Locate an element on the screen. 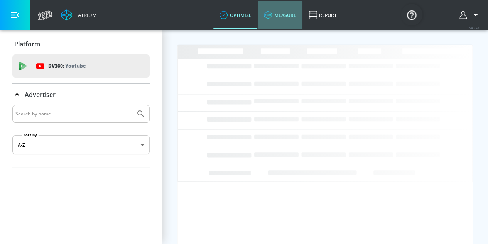 This screenshot has width=488, height=244. span: v 4.24.0 is located at coordinates (475, 27).